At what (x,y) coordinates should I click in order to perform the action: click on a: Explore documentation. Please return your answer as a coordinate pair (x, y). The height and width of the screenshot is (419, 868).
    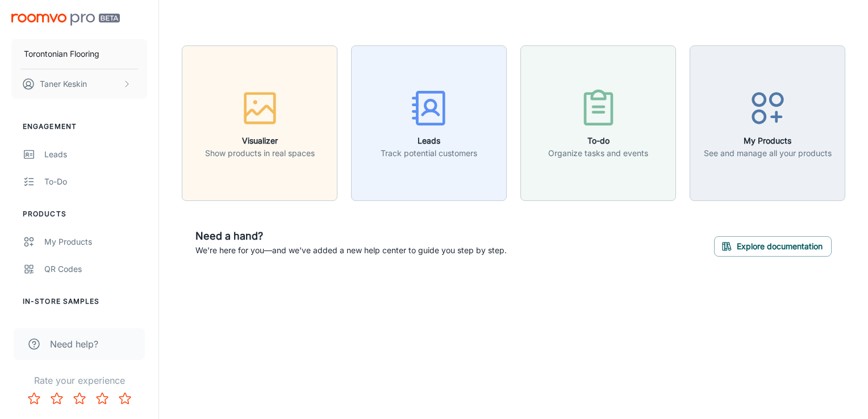
    Looking at the image, I should click on (773, 245).